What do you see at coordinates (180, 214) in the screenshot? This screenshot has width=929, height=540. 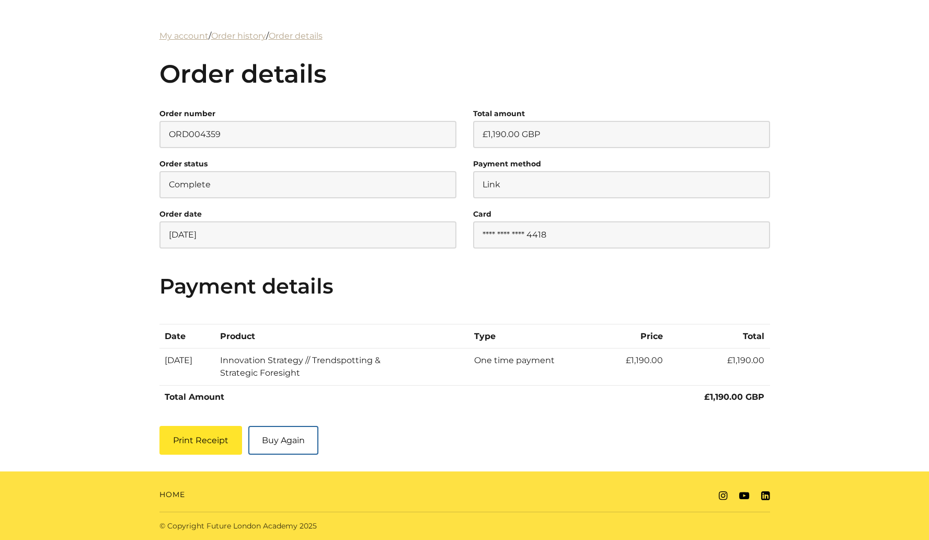 I see `strong: Order date` at bounding box center [180, 214].